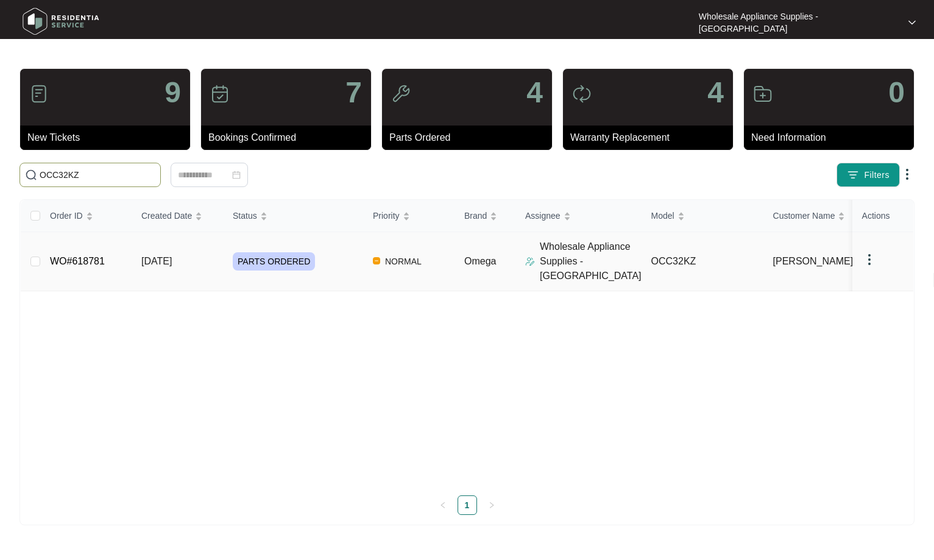 The width and height of the screenshot is (934, 560). I want to click on img: residentia service logo, so click(61, 21).